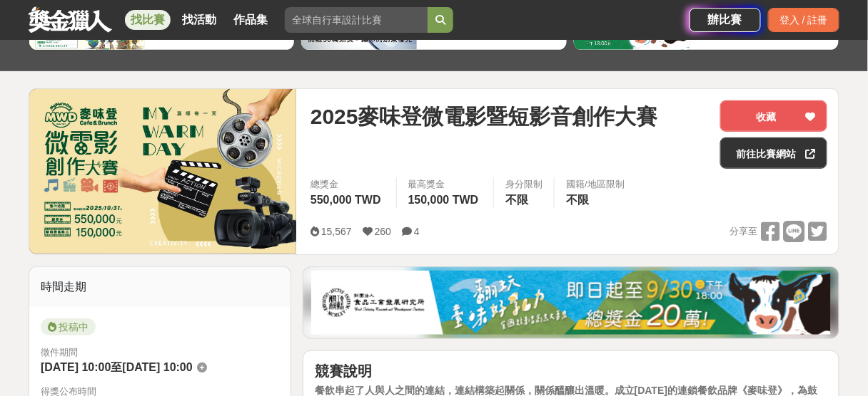 This screenshot has width=868, height=396. Describe the element at coordinates (417, 231) in the screenshot. I see `span: 4` at that location.